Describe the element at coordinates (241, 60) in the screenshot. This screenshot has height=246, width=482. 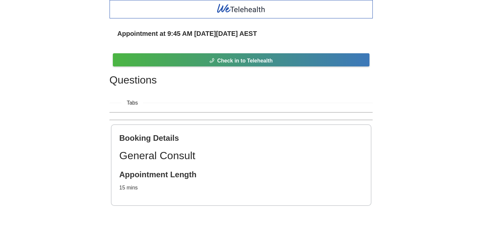
I see `button: phoneCheck in to Telehealth` at that location.